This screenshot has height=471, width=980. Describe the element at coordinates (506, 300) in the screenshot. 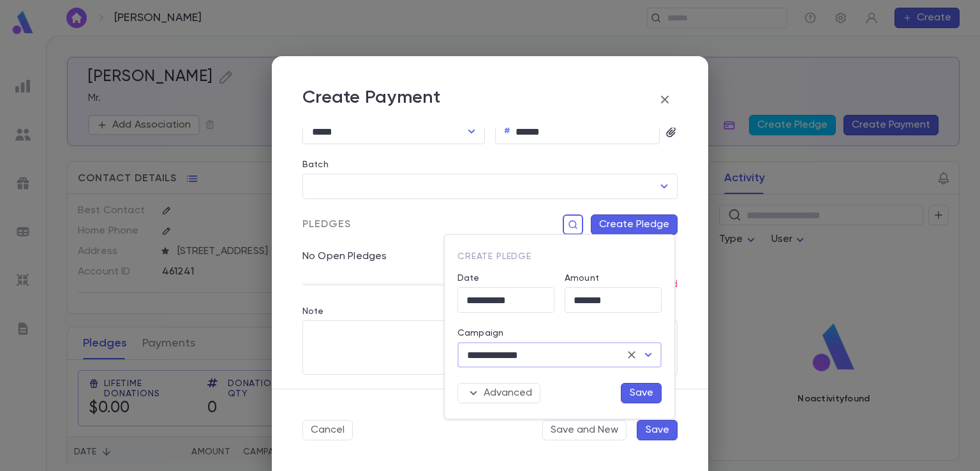

I see `input: Choose date, selected date is Sep 8, 2025` at that location.